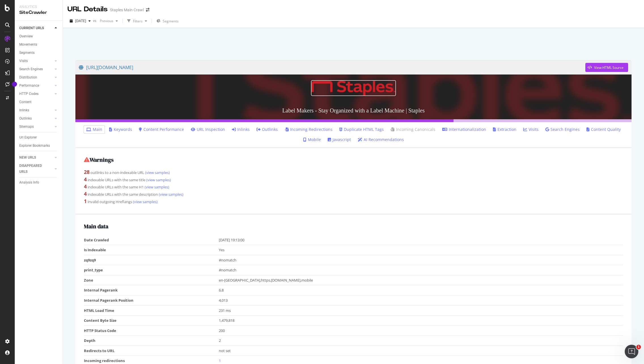 Image resolution: width=644 pixels, height=364 pixels. I want to click on td: Depth, so click(151, 341).